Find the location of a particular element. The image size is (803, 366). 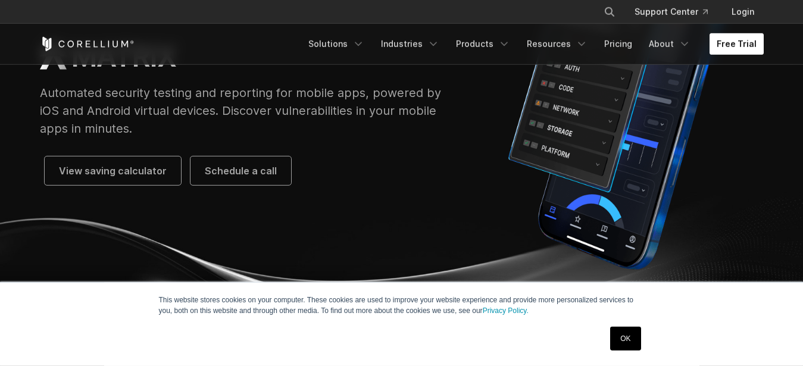

a: Support Center is located at coordinates (671, 12).